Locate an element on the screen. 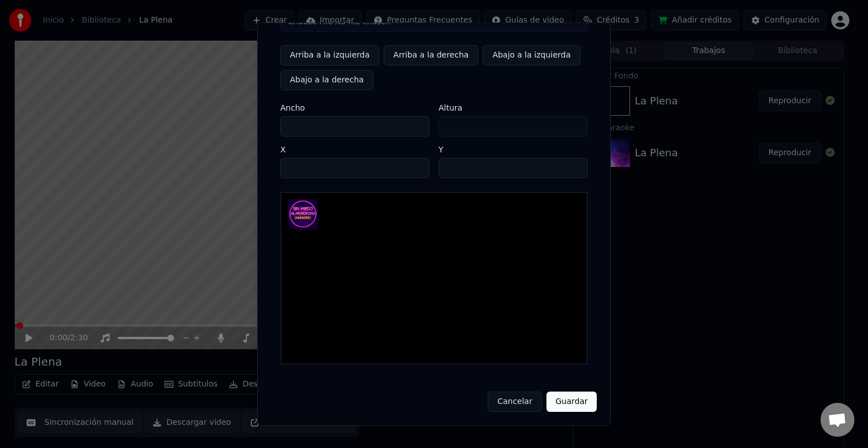 This screenshot has width=868, height=448. button: Abajo a la izquierda is located at coordinates (531, 56).